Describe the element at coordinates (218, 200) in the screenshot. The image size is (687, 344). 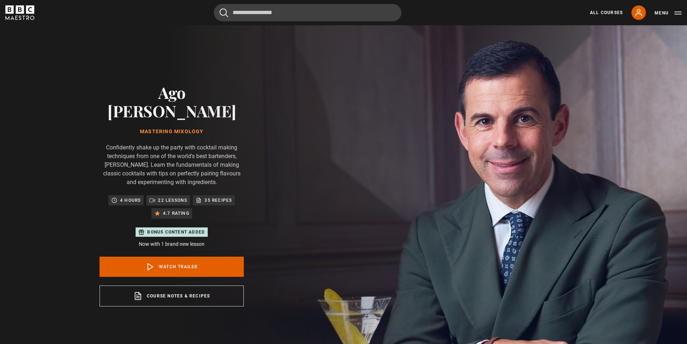
I see `p: 35 recipes` at that location.